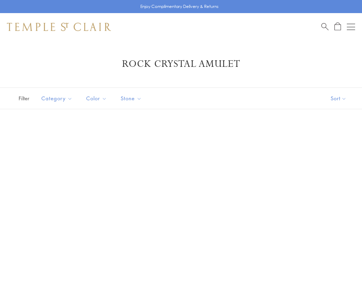  I want to click on button: Category, so click(57, 98).